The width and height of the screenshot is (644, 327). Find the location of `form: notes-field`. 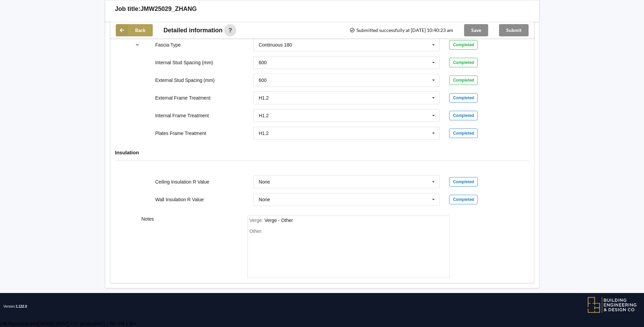

form: notes-field is located at coordinates (349, 247).